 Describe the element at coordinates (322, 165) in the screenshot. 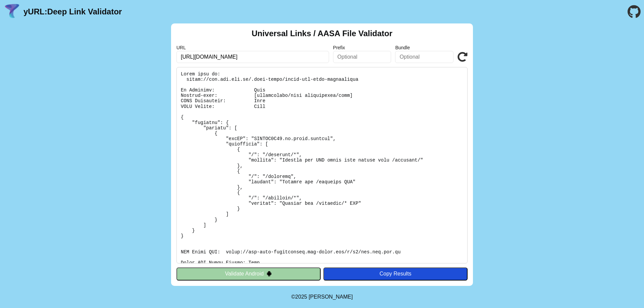

I see `pre: Lorem ipsu do: sitam://con.adi.eli.se/.doei-tempo/incid-utl-etdo-magnaaliqua En Adminimv: Quis No...` at that location.